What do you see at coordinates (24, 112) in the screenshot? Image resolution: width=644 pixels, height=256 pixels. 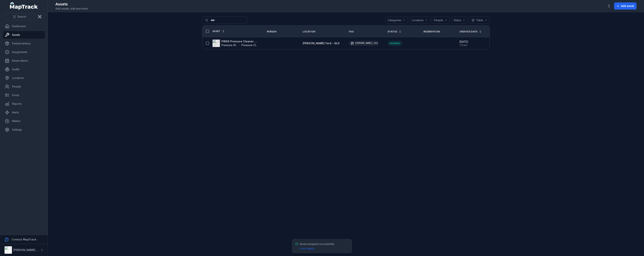 I see `a: Alerts` at bounding box center [24, 112].